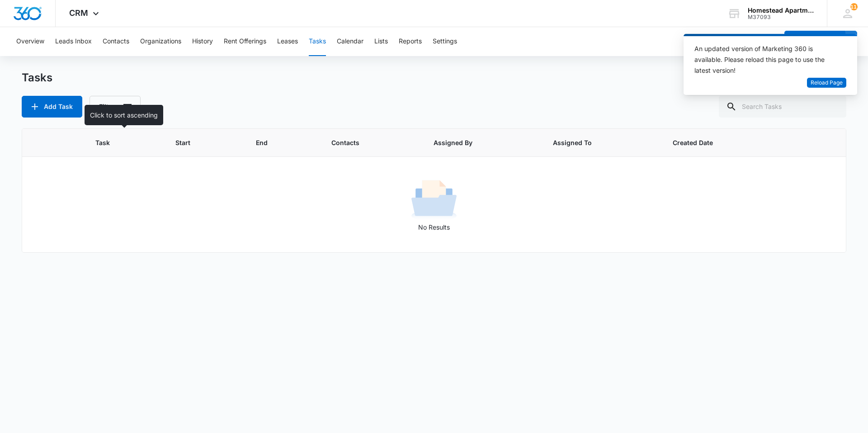  Describe the element at coordinates (595, 142) in the screenshot. I see `span: Assigned To` at that location.